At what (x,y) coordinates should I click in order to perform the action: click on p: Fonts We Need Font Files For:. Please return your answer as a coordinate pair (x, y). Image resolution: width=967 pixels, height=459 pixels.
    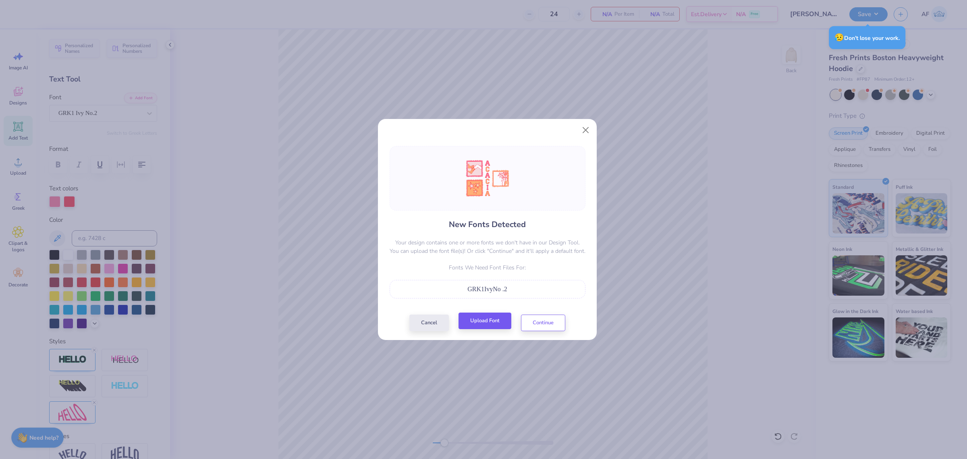
    Looking at the image, I should click on (488, 267).